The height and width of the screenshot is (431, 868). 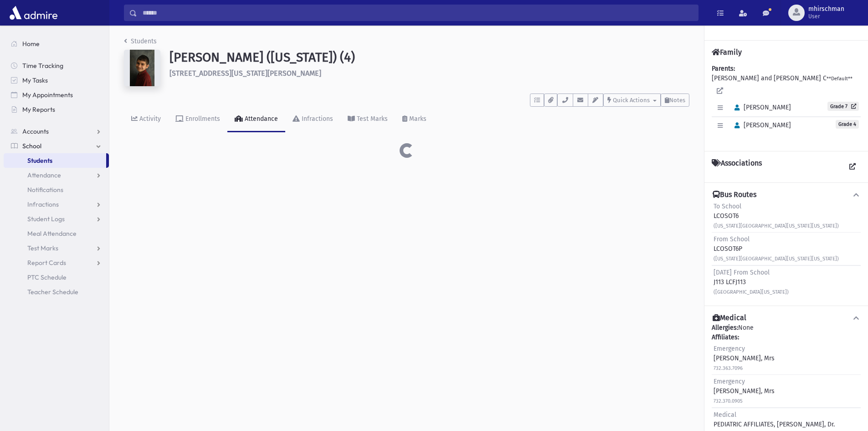 What do you see at coordinates (202, 118) in the screenshot?
I see `div: Enrollments` at bounding box center [202, 118].